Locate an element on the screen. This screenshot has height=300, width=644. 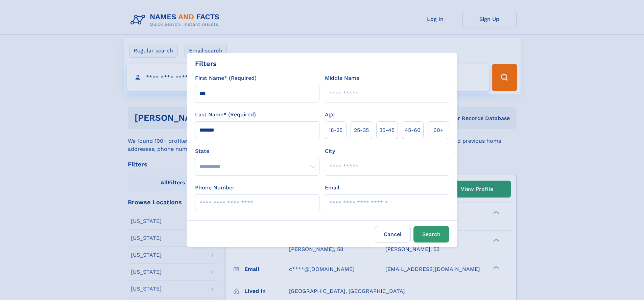
label: Middle Name is located at coordinates (342, 78).